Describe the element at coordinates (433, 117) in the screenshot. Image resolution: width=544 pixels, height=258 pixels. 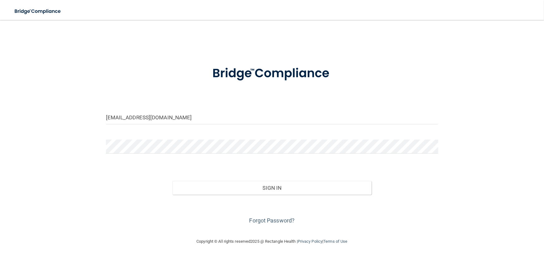
I see `keeper-lock: Open Keeper Popup` at that location.